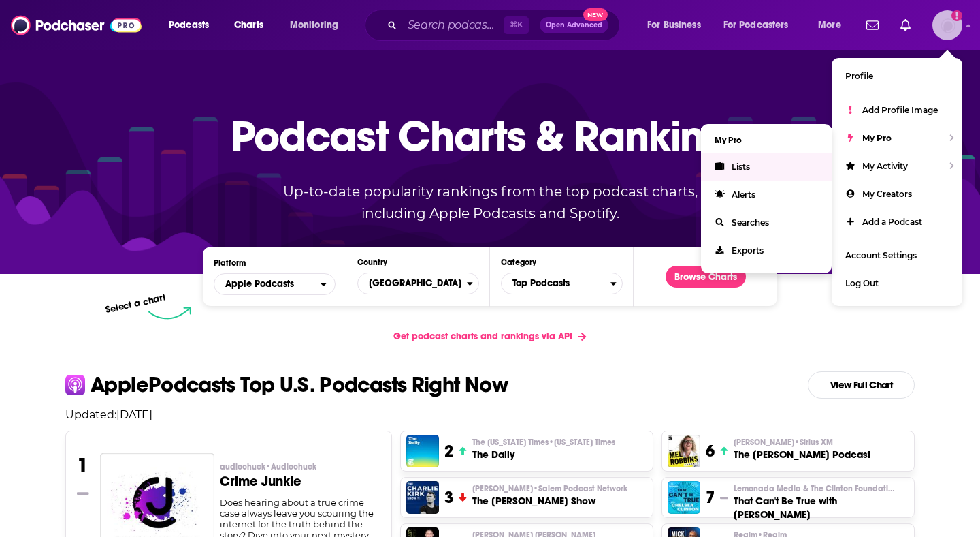 Image resolution: width=980 pixels, height=537 pixels. I want to click on span: For Podcasters, so click(757, 25).